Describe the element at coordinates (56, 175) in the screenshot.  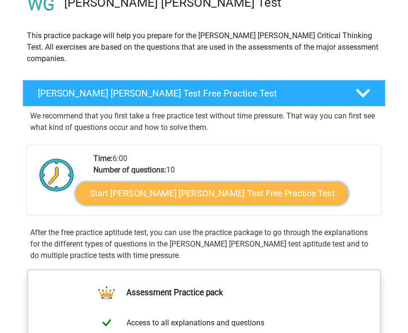
I see `img: Clock` at that location.